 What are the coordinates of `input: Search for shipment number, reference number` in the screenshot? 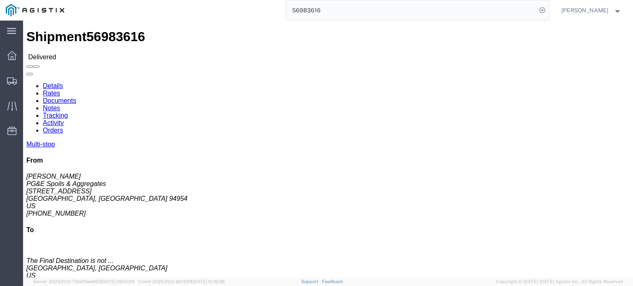 It's located at (411, 10).